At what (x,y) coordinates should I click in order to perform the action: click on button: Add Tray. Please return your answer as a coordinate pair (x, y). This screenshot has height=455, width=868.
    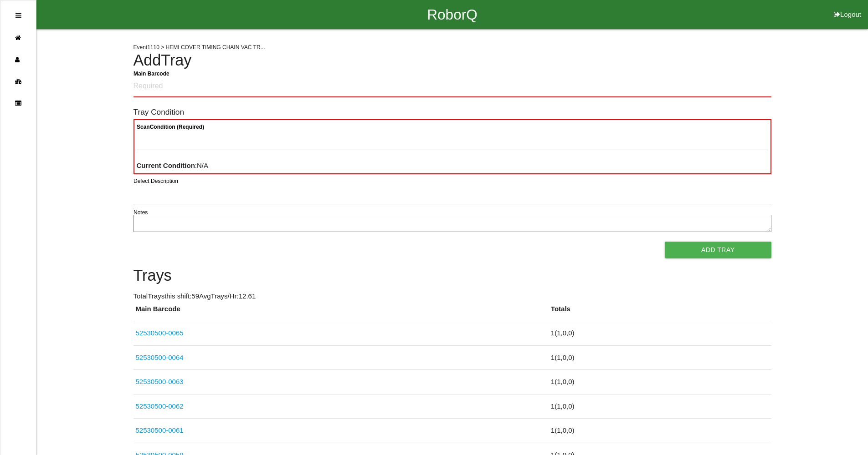
    Looking at the image, I should click on (718, 250).